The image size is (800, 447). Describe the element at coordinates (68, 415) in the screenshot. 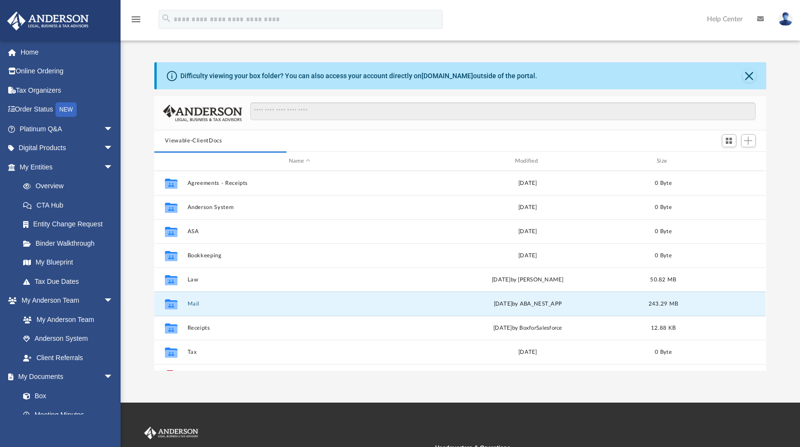

I see `a: Meeting Minutes` at that location.